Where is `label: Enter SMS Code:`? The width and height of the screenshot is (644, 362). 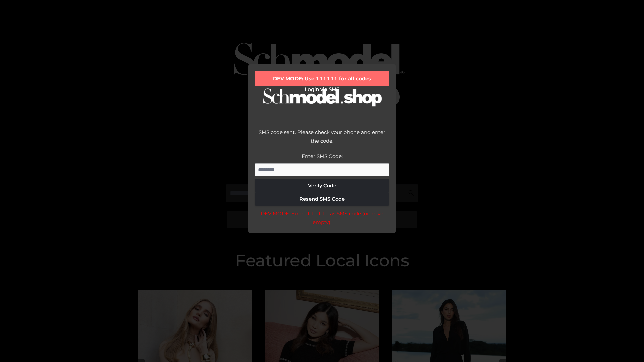
label: Enter SMS Code: is located at coordinates (322, 156).